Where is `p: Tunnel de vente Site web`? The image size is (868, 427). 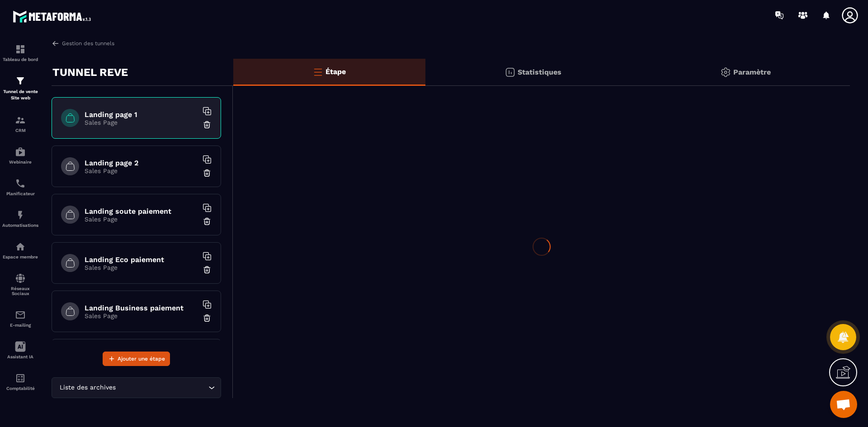
p: Tunnel de vente Site web is located at coordinates (21, 95).